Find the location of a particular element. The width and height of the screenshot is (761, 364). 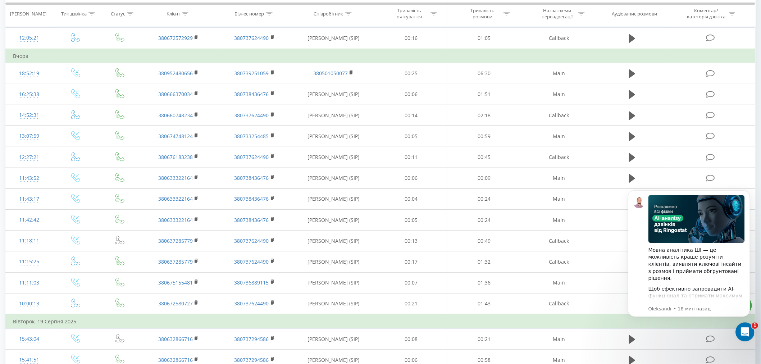

td: 00:49 is located at coordinates (484, 241).